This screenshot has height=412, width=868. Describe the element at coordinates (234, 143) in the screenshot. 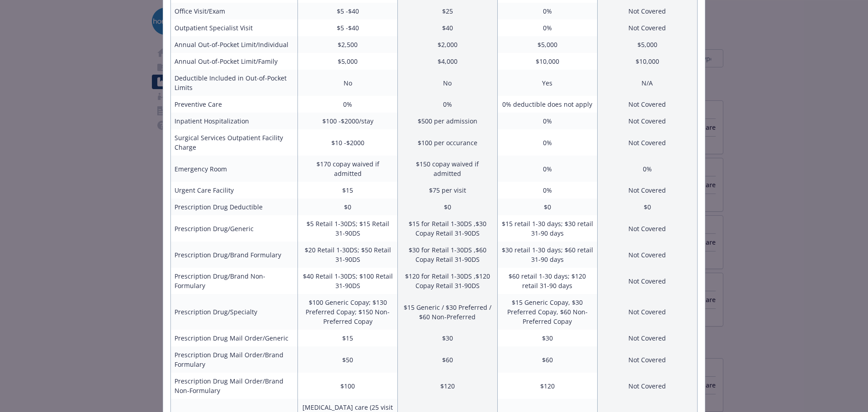

I see `td: Surgical Services Outpatient Facility Charge` at that location.